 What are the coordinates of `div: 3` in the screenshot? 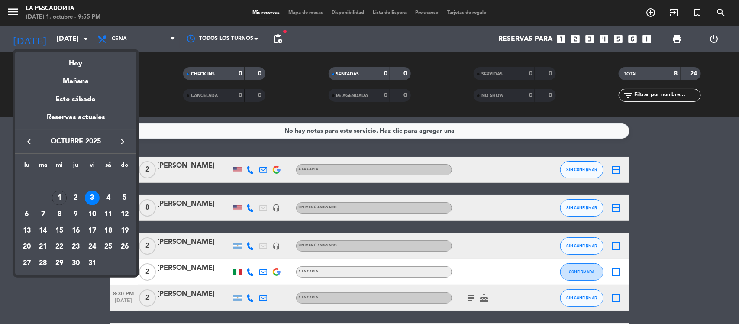 It's located at (92, 198).